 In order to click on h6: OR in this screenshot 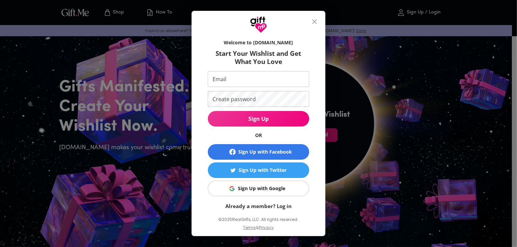, I will do `click(258, 135)`.